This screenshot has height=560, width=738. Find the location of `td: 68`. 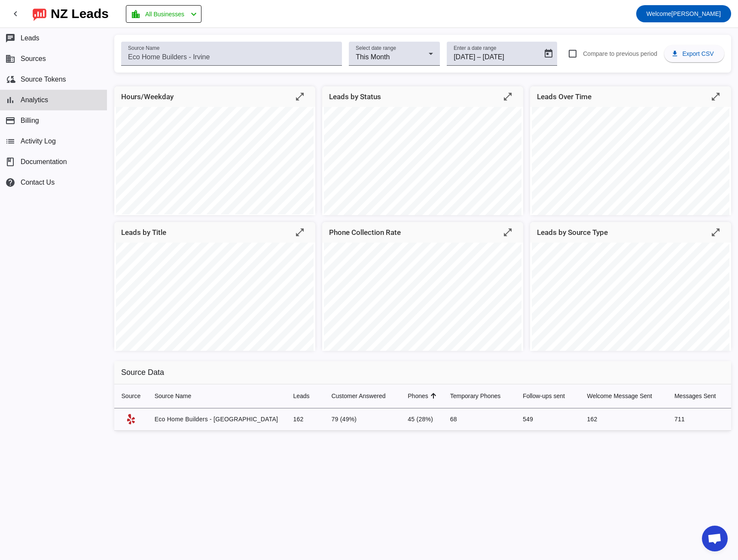

td: 68 is located at coordinates (480, 420).